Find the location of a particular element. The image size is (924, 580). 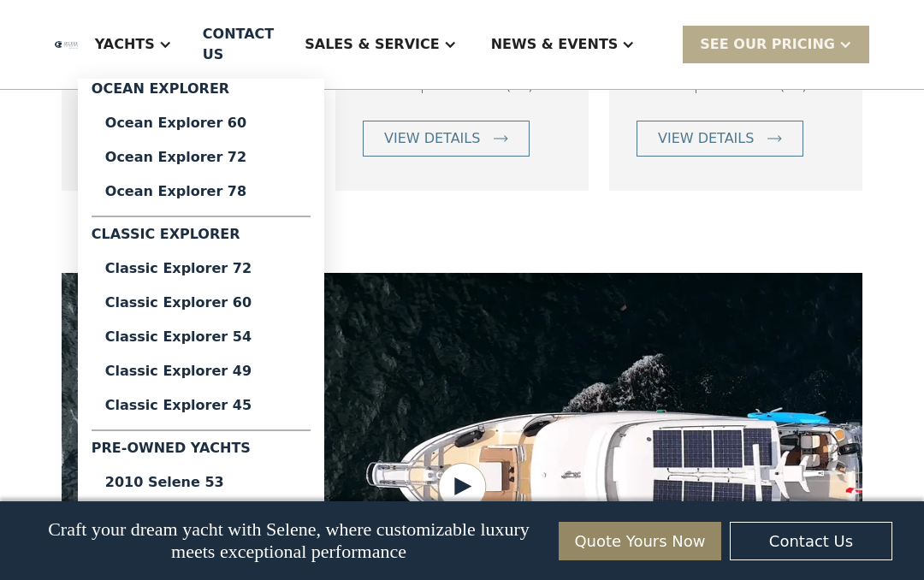

div: Classic Explorer 54 is located at coordinates (201, 337).